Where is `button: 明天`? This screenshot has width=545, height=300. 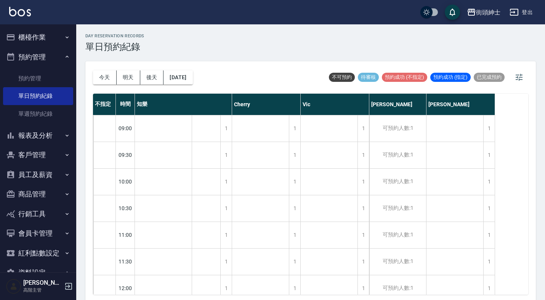
button: 明天 is located at coordinates (128, 77).